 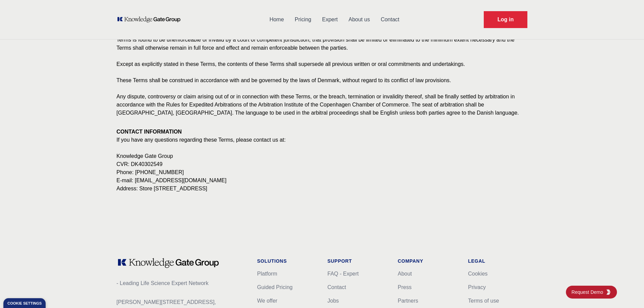 What do you see at coordinates (609, 292) in the screenshot?
I see `img: KGG` at bounding box center [609, 292].